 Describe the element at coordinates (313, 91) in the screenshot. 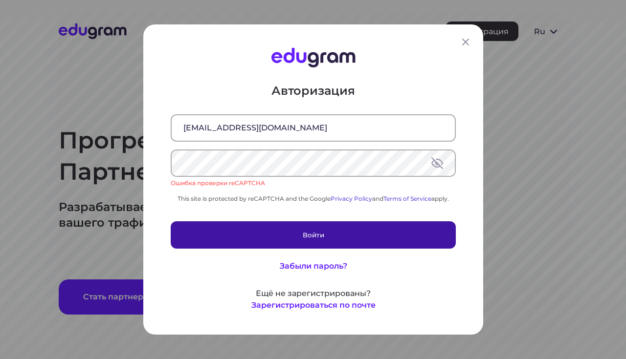

I see `p: Авторизация` at that location.